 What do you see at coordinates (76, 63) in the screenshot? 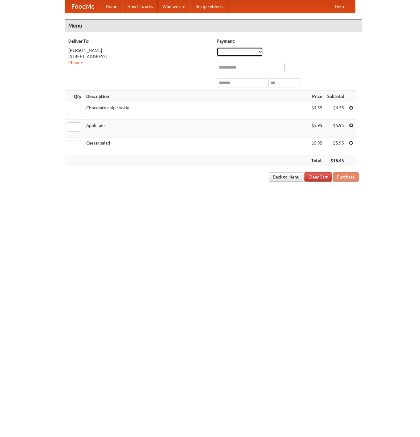
I see `a: Change` at bounding box center [76, 63].